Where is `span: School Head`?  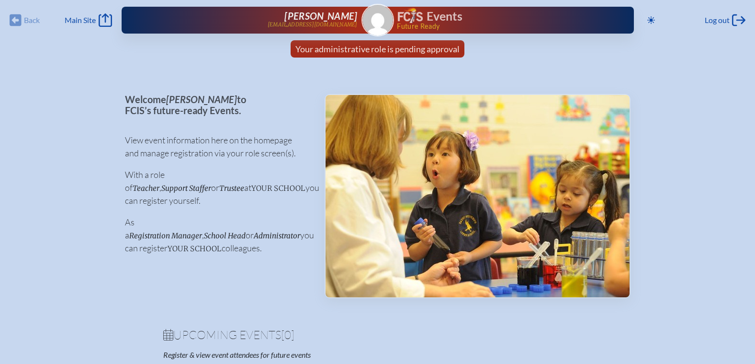
span: School Head is located at coordinates (225, 235).